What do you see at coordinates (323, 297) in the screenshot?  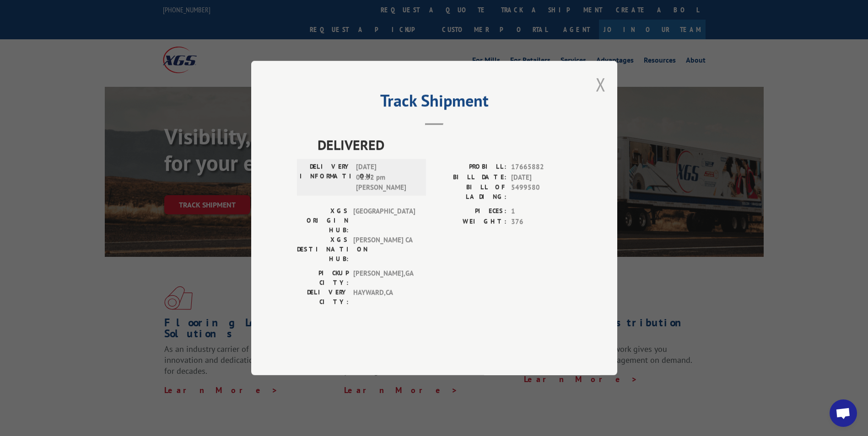 I see `label: DELIVERY CITY:` at bounding box center [323, 297].